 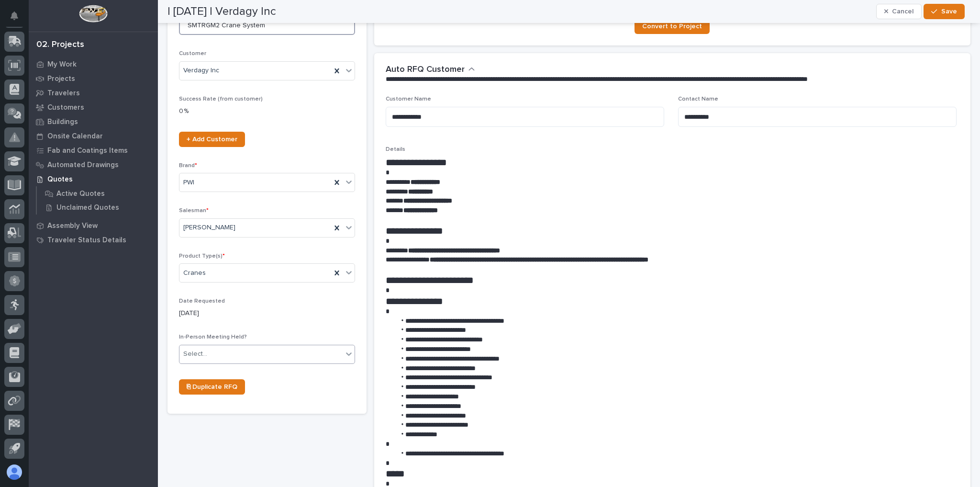 What do you see at coordinates (221, 99) in the screenshot?
I see `span: Success Rate (from customer)` at bounding box center [221, 99].